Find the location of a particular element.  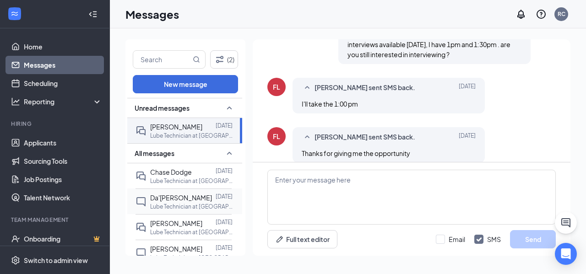

button: Filter (2) is located at coordinates (224, 59).